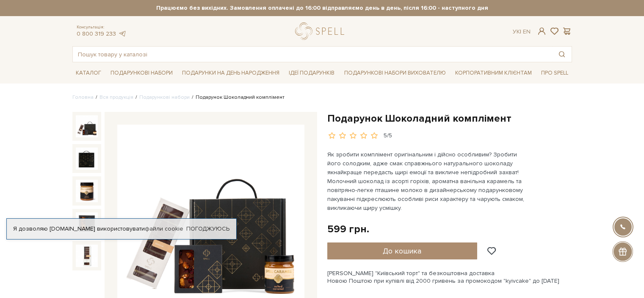 The image size is (644, 298). What do you see at coordinates (208, 229) in the screenshot?
I see `a: Погоджуюсь` at bounding box center [208, 229].